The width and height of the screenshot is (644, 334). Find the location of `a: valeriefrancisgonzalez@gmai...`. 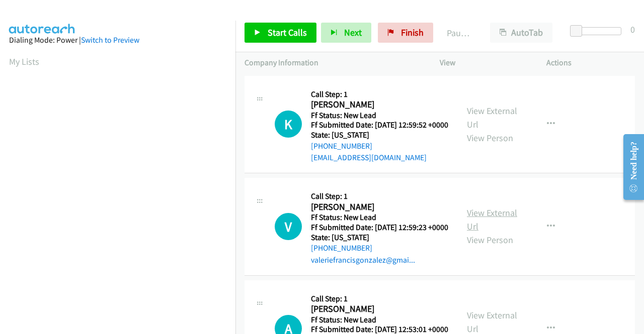

a: valeriefrancisgonzalez@gmai... is located at coordinates (363, 260).